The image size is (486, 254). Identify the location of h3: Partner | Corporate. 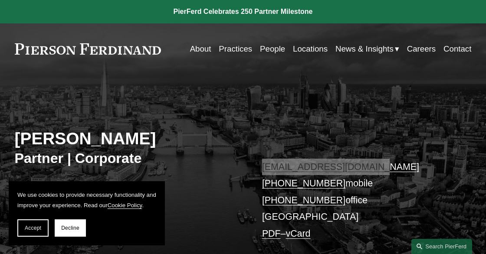
(129, 159).